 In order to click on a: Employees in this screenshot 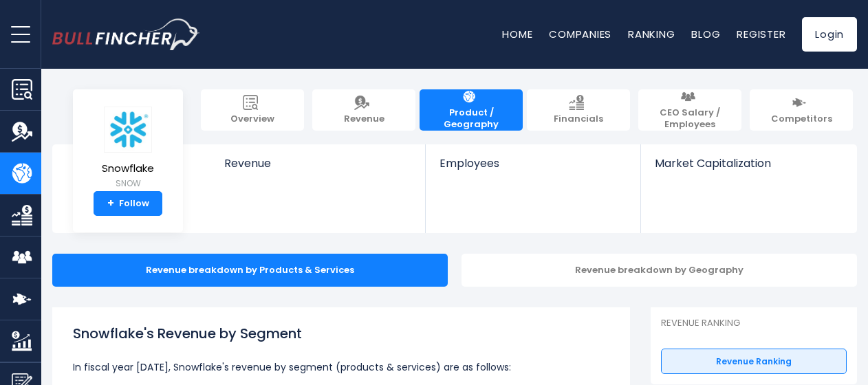, I will do `click(533, 169)`.